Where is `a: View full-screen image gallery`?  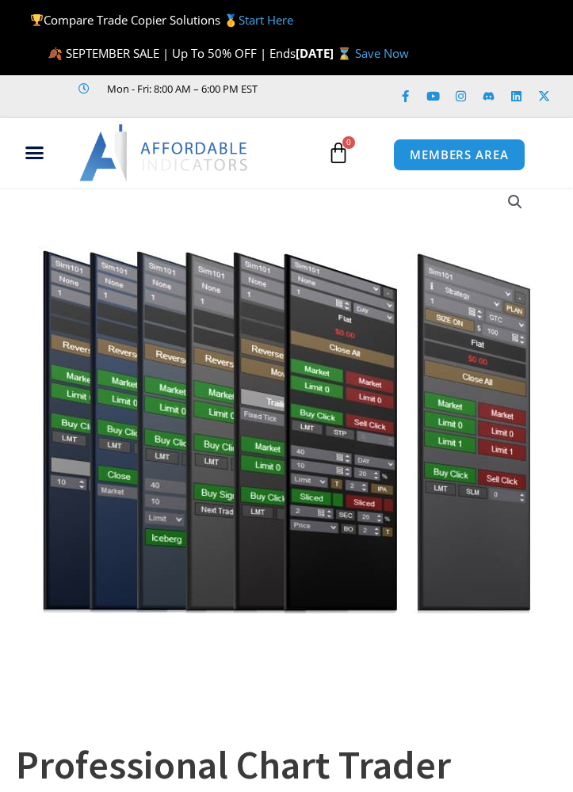
a: View full-screen image gallery is located at coordinates (515, 202).